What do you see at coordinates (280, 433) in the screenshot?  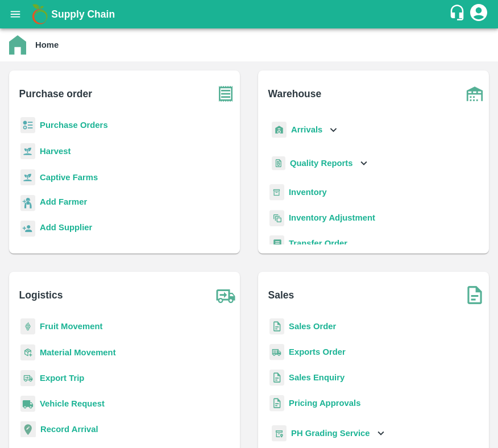 I see `img: whTracker` at bounding box center [280, 433].